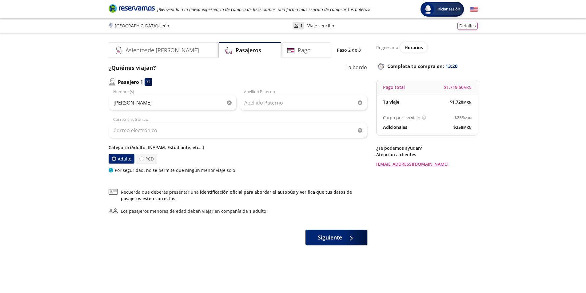  What do you see at coordinates (121, 159) in the screenshot?
I see `label: Adulto` at bounding box center [121, 159].